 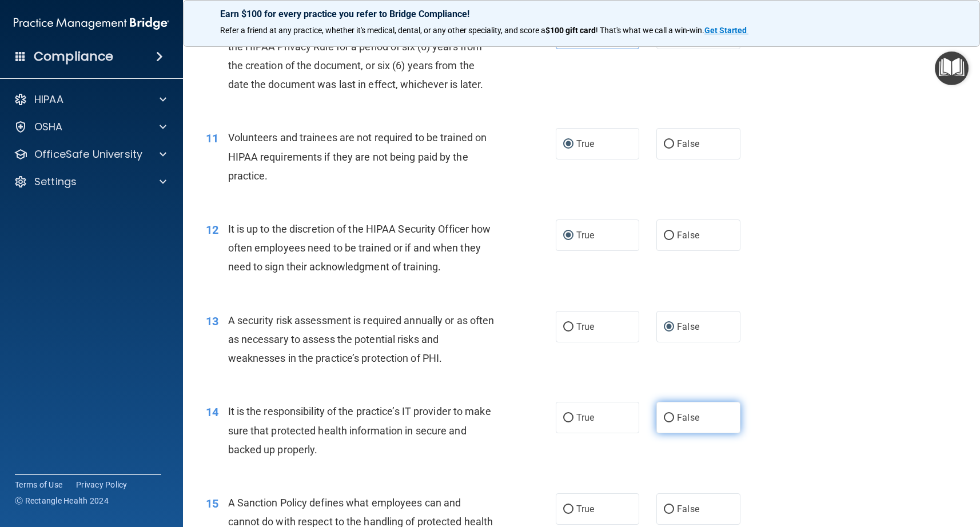 What do you see at coordinates (74, 57) in the screenshot?
I see `h4: Compliance` at bounding box center [74, 57].